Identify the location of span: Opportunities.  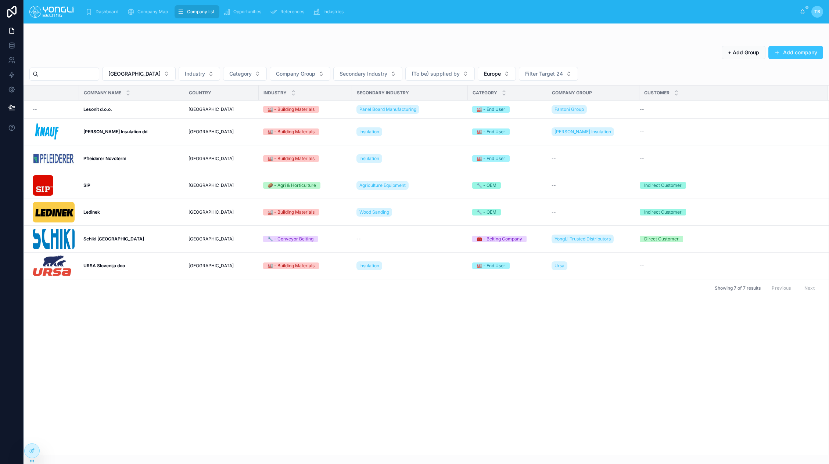
(247, 12).